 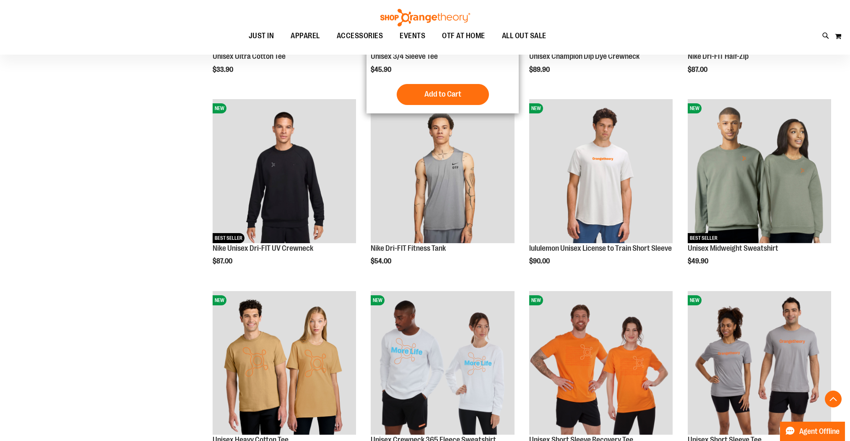 What do you see at coordinates (382, 70) in the screenshot?
I see `span: $45.90` at bounding box center [382, 70].